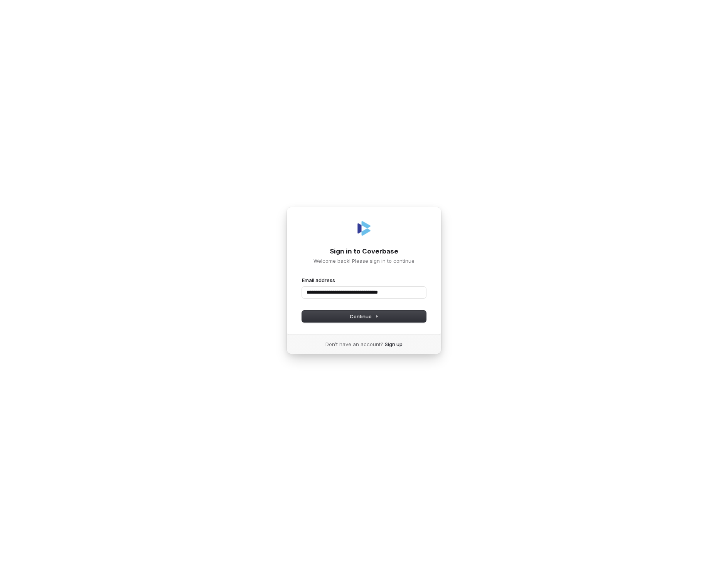 This screenshot has height=561, width=728. What do you see at coordinates (319, 280) in the screenshot?
I see `label: Email address` at bounding box center [319, 280].